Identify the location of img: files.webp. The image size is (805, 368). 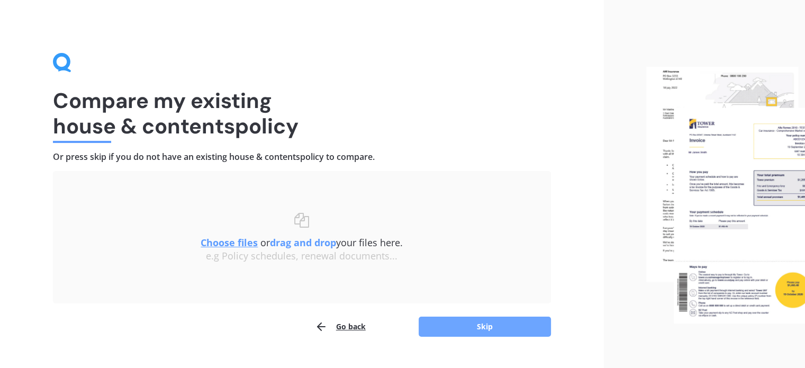
(726, 195).